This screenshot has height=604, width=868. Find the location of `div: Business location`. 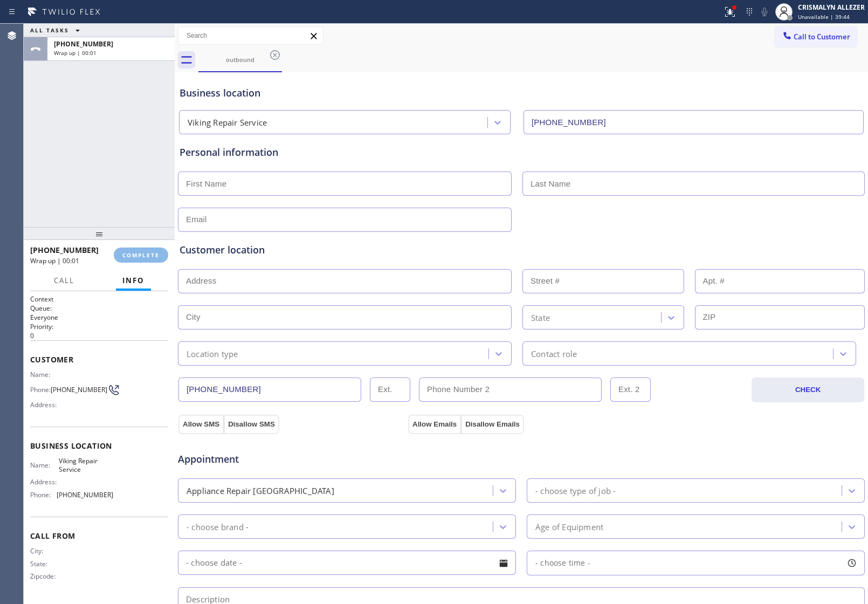

div: Business location is located at coordinates (521, 93).